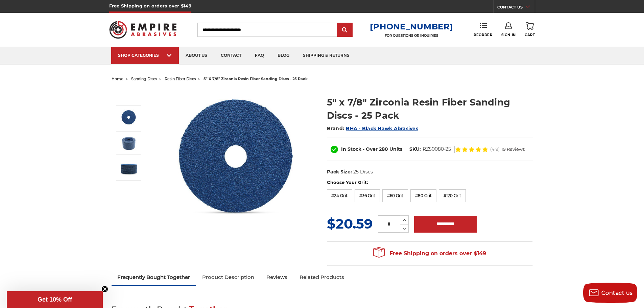 This screenshot has width=644, height=308. What do you see at coordinates (495, 149) in the screenshot?
I see `span: (4.9)` at bounding box center [495, 149].